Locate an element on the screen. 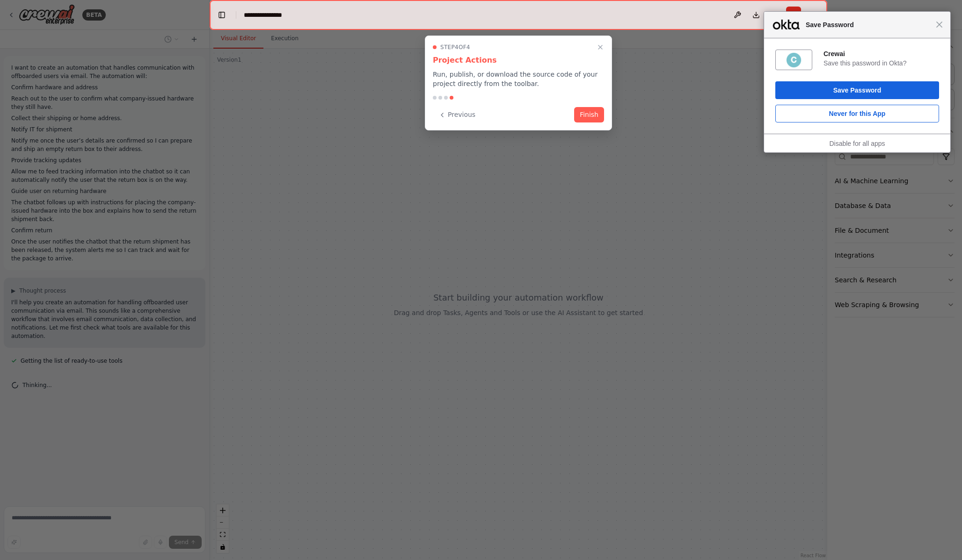 Image resolution: width=962 pixels, height=560 pixels. img: WoAAAAGSURBVAMA31xHwmehbysAAAAASUVORK5CYII= is located at coordinates (794, 60).